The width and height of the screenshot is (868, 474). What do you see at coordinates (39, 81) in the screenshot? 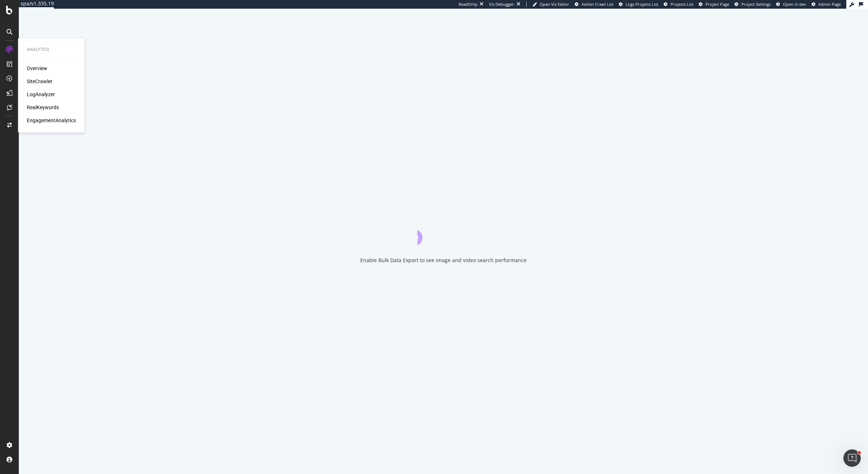
I see `a: SiteCrawler` at bounding box center [39, 81].